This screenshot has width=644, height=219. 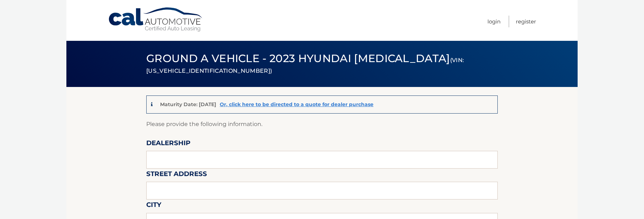 I want to click on p: Please provide the following information., so click(x=322, y=124).